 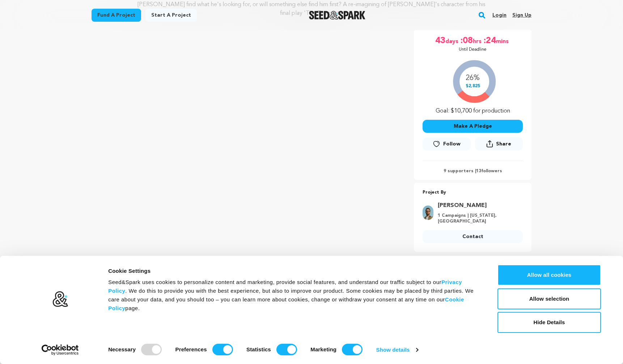 I want to click on span: Follow, so click(x=452, y=144).